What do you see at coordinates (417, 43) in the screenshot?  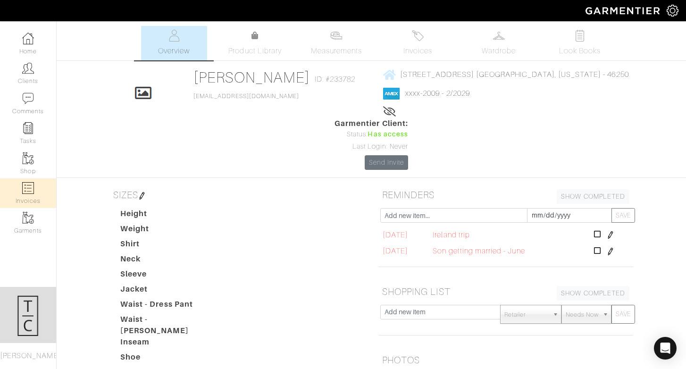 I see `a: Invoices` at bounding box center [417, 43].